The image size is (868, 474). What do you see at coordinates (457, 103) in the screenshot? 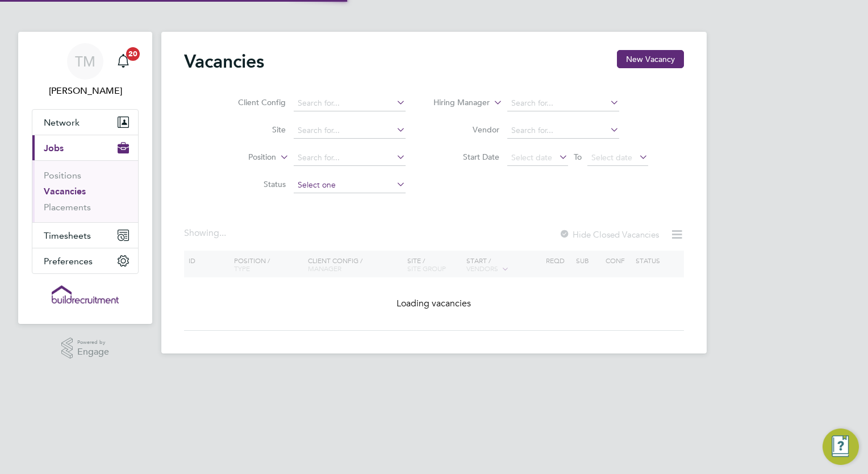
I see `label: Hiring Manager` at bounding box center [457, 103].